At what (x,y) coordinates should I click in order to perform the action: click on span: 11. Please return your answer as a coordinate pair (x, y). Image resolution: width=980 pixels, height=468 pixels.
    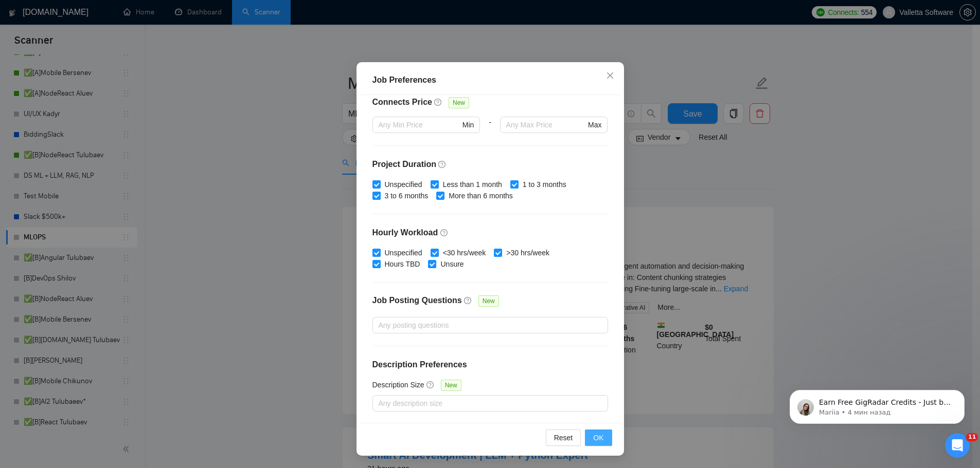
    Looking at the image, I should click on (972, 437).